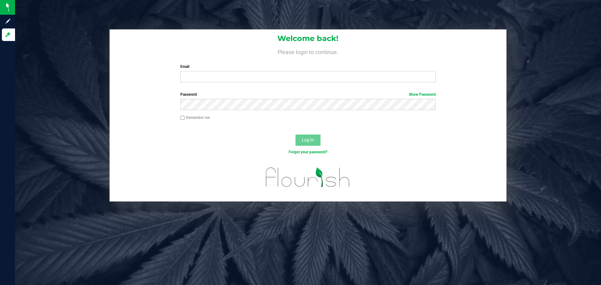 Image resolution: width=601 pixels, height=285 pixels. I want to click on label: Remember me, so click(195, 118).